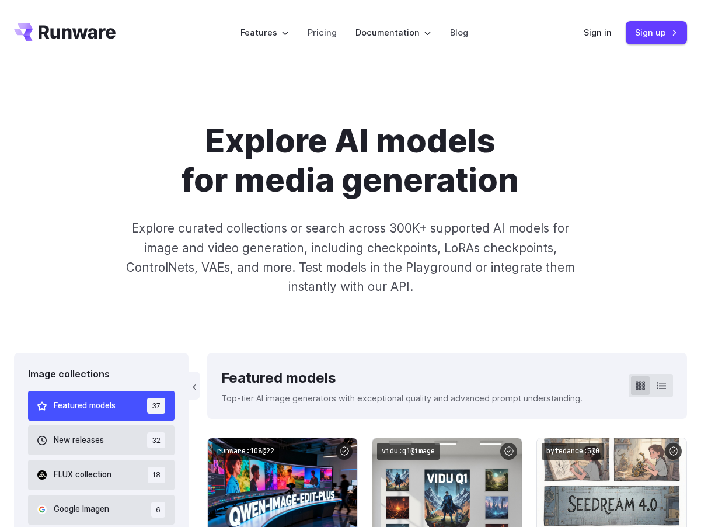 Image resolution: width=701 pixels, height=527 pixels. I want to click on a: Sign in, so click(598, 32).